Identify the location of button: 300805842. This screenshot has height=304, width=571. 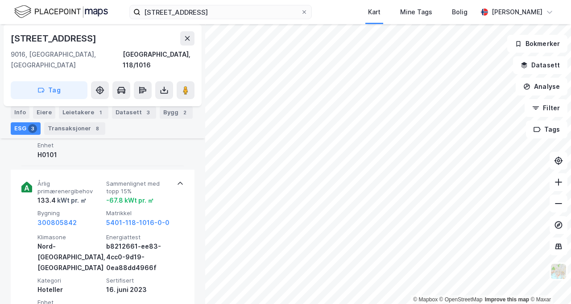
(57, 223).